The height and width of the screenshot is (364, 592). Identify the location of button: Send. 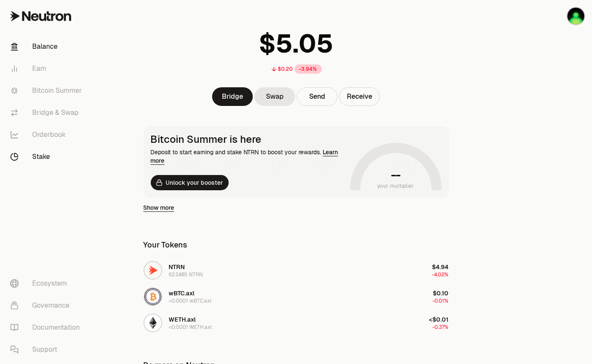
(317, 97).